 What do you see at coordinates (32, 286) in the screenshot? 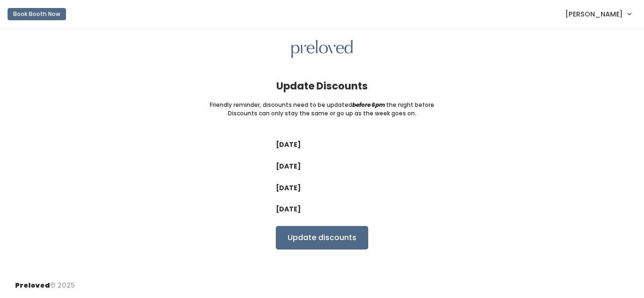
I see `span: Preloved` at bounding box center [32, 286].